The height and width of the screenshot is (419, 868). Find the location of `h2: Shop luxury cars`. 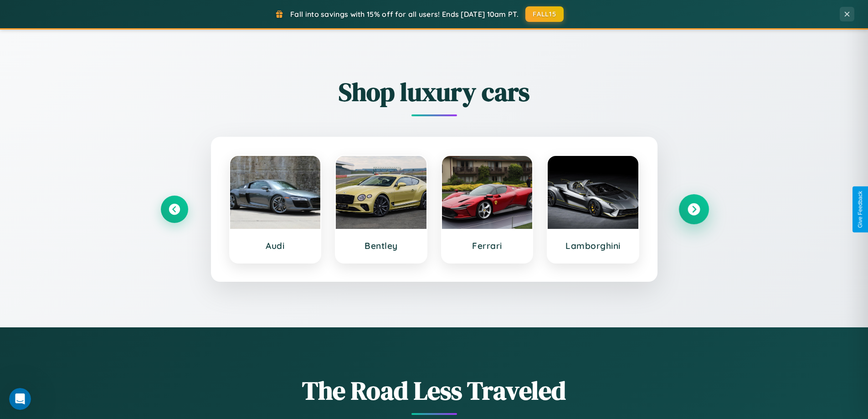

h2: Shop luxury cars is located at coordinates (434, 91).